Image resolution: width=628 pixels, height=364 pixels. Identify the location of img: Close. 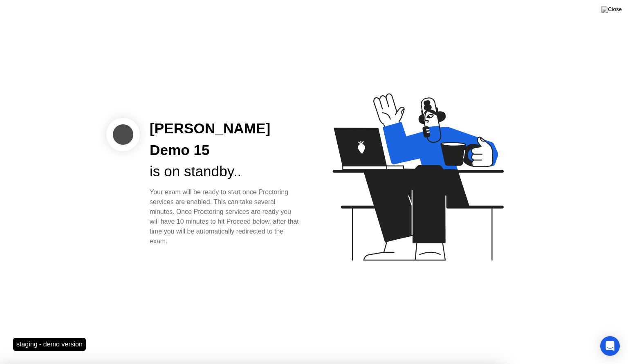
(612, 9).